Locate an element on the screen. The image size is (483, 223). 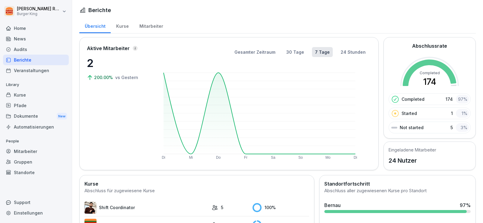
div: Dokumente is located at coordinates (36, 116).